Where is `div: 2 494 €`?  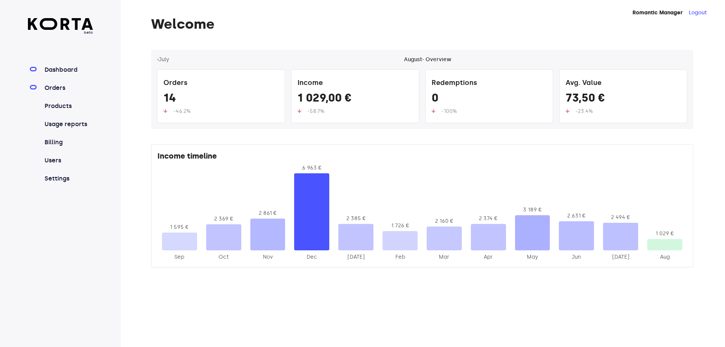
div: 2 494 € is located at coordinates (620, 217).